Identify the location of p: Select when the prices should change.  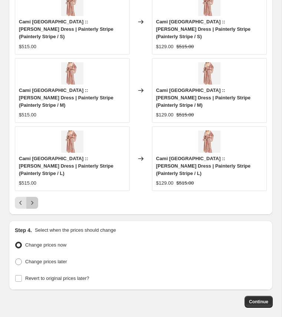
(75, 230).